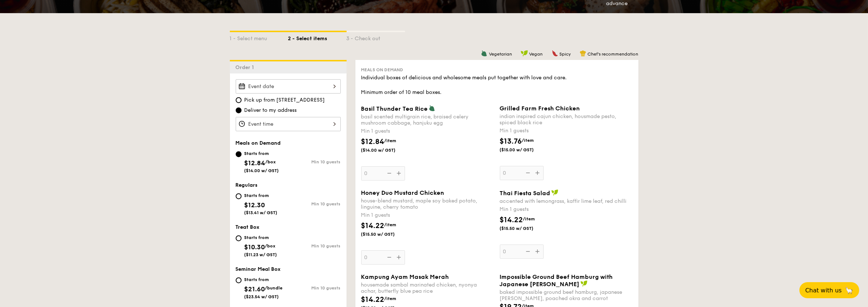 The image size is (868, 307). I want to click on span: Chef's recommendation, so click(613, 54).